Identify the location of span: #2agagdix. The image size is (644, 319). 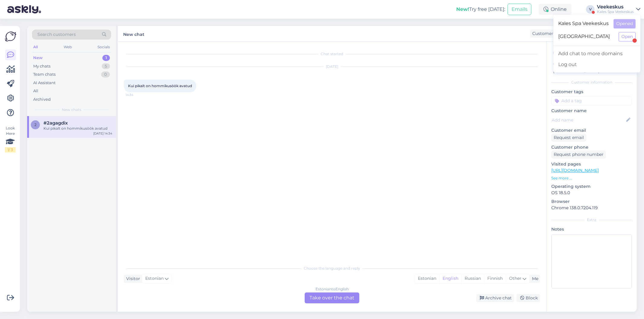
(56, 123).